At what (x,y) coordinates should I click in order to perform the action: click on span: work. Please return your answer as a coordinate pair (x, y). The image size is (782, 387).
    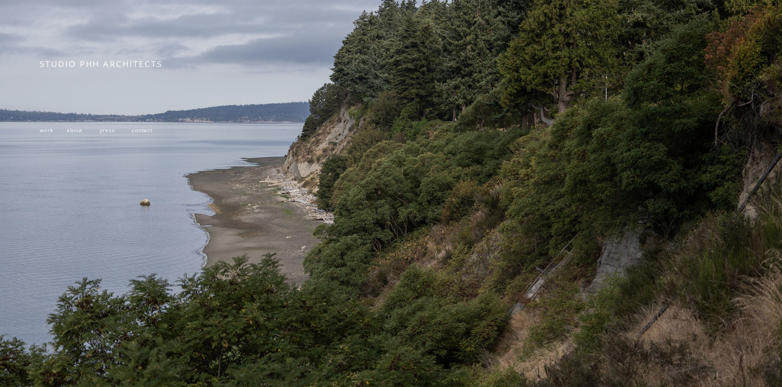
    Looking at the image, I should click on (46, 130).